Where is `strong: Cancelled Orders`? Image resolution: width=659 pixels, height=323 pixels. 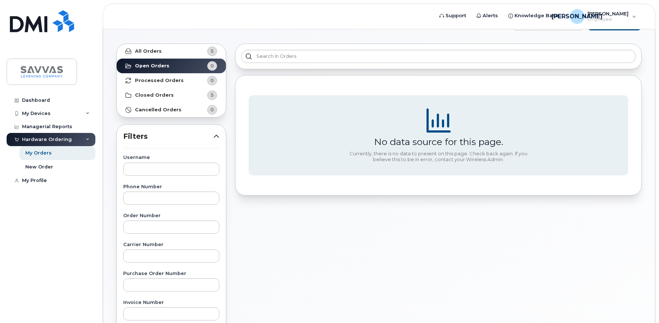 strong: Cancelled Orders is located at coordinates (158, 110).